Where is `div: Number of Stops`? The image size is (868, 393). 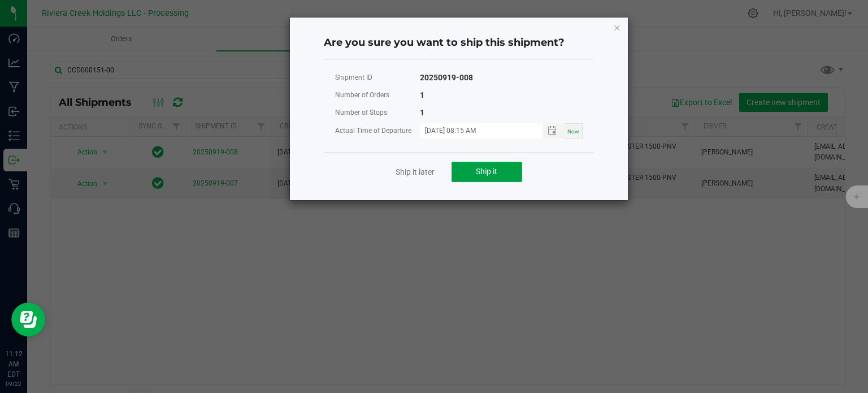 div: Number of Stops is located at coordinates (378, 112).